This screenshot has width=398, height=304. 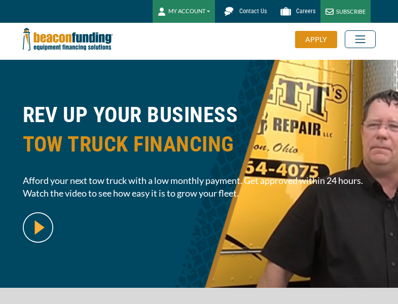 I want to click on span: Afford your next tow truck with a low monthly payment. Get approved within 24 hours. Watch the vi..., so click(x=199, y=187).